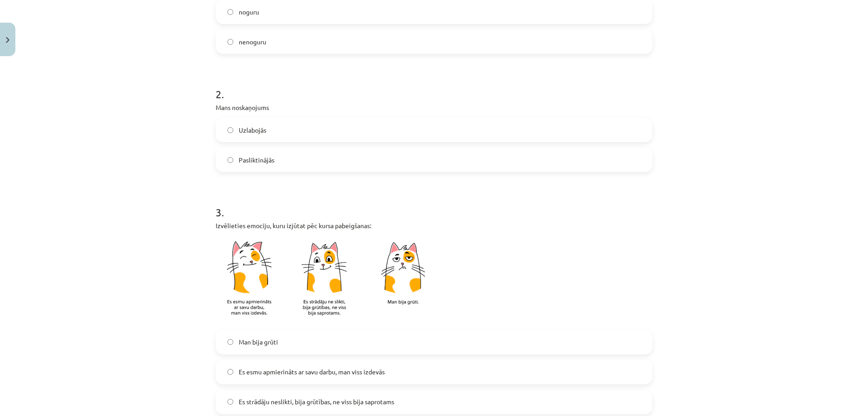 This screenshot has width=868, height=416. What do you see at coordinates (252, 41) in the screenshot?
I see `span: nenoguru` at bounding box center [252, 41].